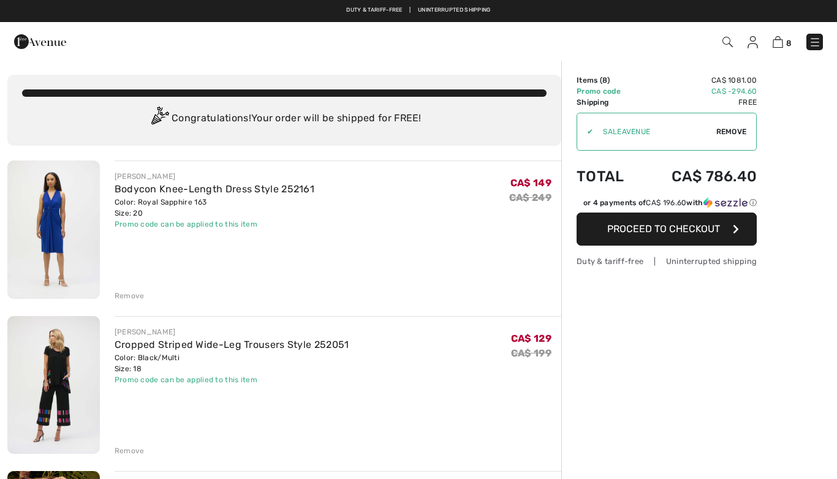 Image resolution: width=837 pixels, height=479 pixels. What do you see at coordinates (699, 102) in the screenshot?
I see `td: Free` at bounding box center [699, 102].